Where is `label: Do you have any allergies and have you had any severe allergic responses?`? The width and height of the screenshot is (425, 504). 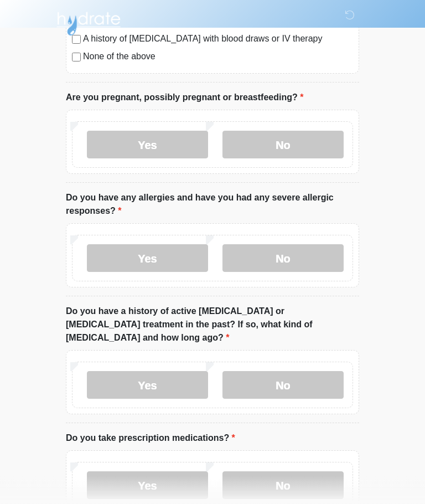 label: Do you have any allergies and have you had any severe allergic responses? is located at coordinates (212, 205).